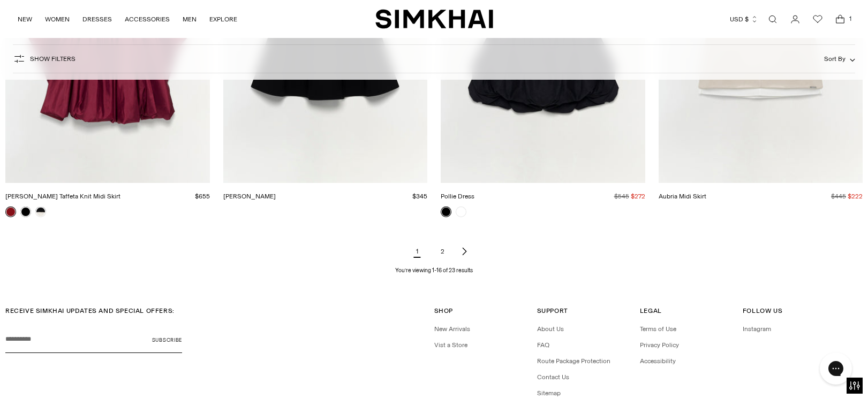 This screenshot has height=399, width=868. What do you see at coordinates (202, 196) in the screenshot?
I see `span: $655` at bounding box center [202, 196].